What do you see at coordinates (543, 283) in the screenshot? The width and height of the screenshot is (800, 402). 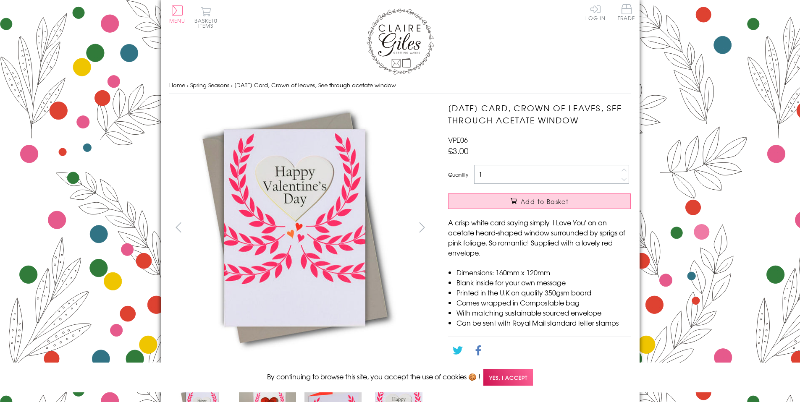 I see `li: Blank inside for your own message` at bounding box center [543, 283].